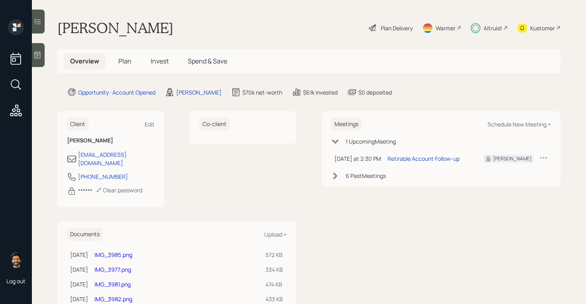  Describe the element at coordinates (125, 61) in the screenshot. I see `span: Plan` at that location.